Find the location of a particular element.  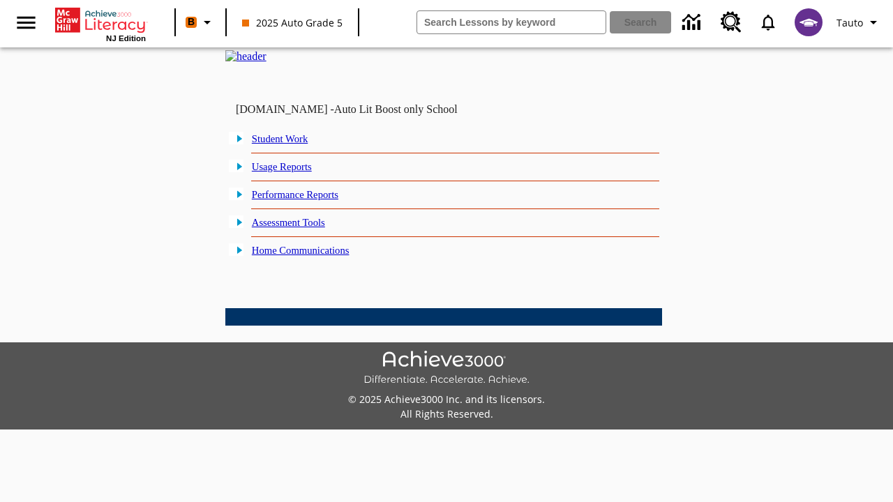

nobr: Auto Lit Boost only School is located at coordinates (396, 109).